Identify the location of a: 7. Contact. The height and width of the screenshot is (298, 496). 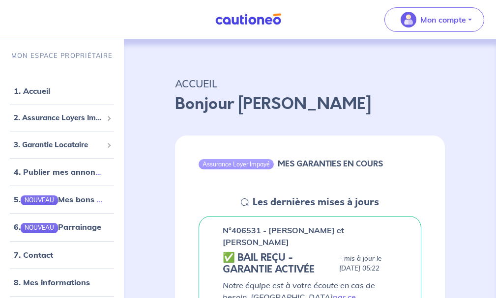
(33, 255).